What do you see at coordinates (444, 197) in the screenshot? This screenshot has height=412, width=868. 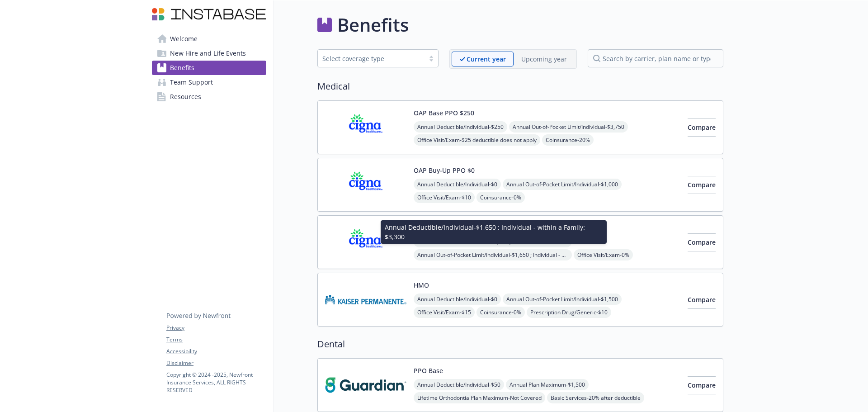 I see `span: Office Visit/Exam - $10` at bounding box center [444, 197].